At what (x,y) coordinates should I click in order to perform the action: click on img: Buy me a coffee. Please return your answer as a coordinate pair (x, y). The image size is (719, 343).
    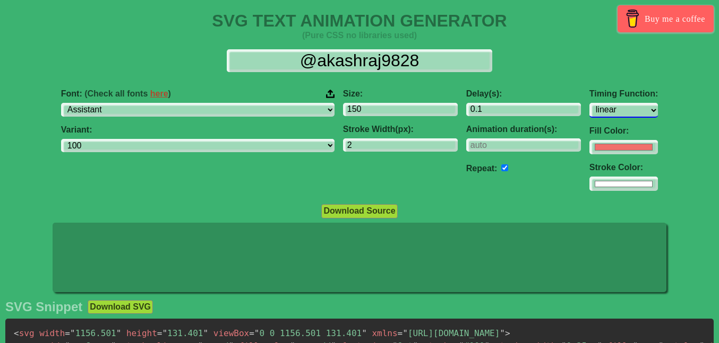
    Looking at the image, I should click on (632, 19).